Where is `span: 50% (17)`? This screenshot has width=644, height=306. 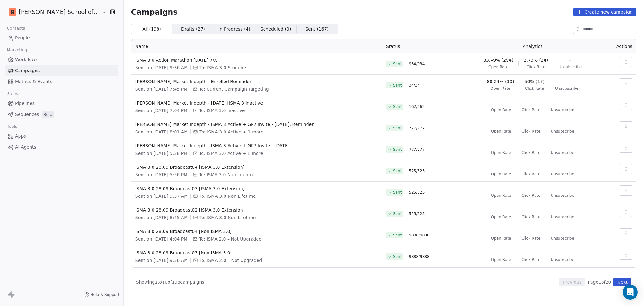 span: 50% (17) is located at coordinates (535, 82).